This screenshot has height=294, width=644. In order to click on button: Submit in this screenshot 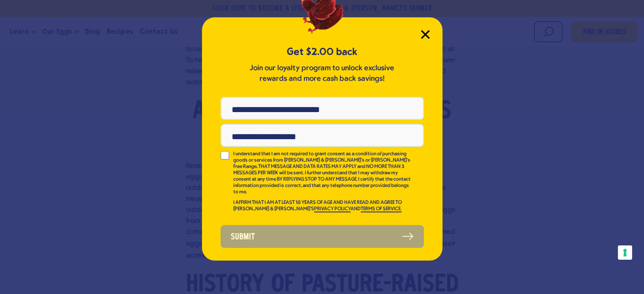, I will do `click(322, 237)`.